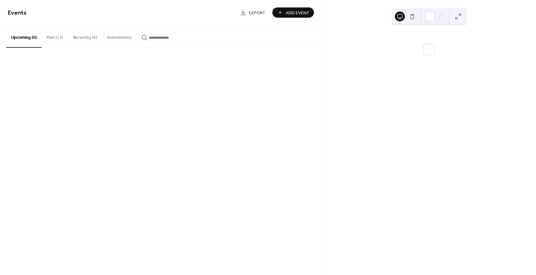  Describe the element at coordinates (119, 36) in the screenshot. I see `button: Submissions` at that location.